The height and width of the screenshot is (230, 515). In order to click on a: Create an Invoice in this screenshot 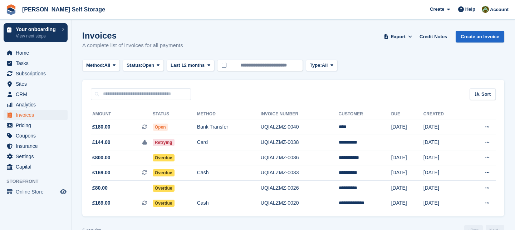, I will do `click(480, 36)`.